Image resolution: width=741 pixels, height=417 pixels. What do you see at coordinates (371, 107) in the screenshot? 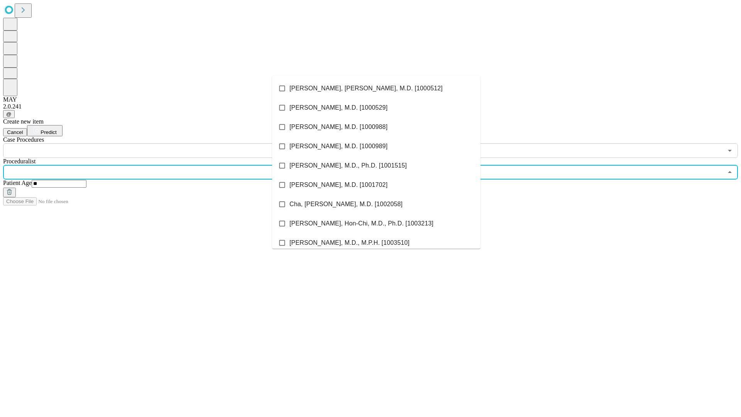
I see `div: 2.0.241` at bounding box center [371, 107].